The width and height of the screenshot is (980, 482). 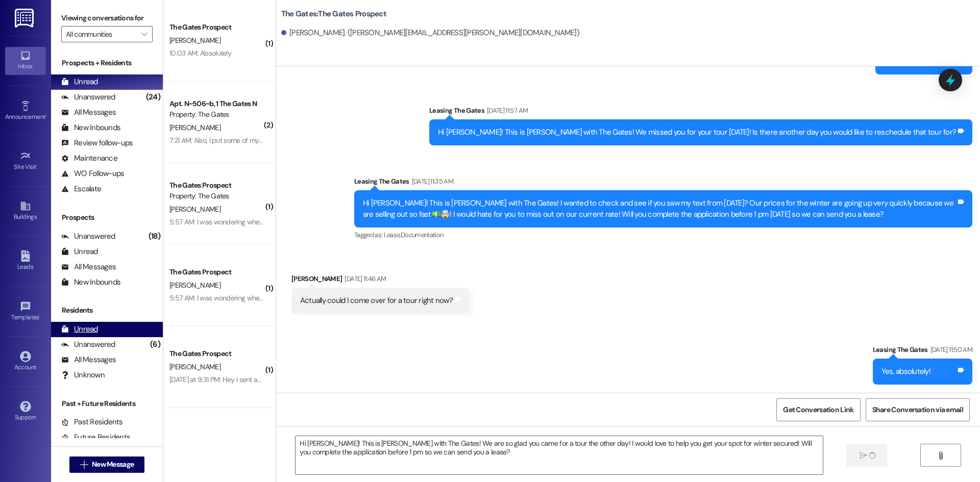 What do you see at coordinates (25, 412) in the screenshot?
I see `a: Support` at bounding box center [25, 412].